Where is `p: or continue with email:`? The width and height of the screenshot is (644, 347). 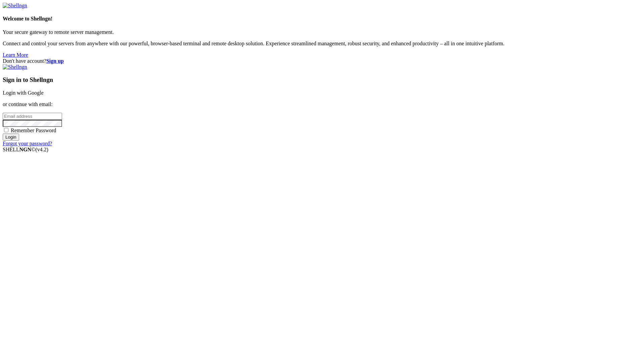
p: or continue with email: is located at coordinates (322, 104).